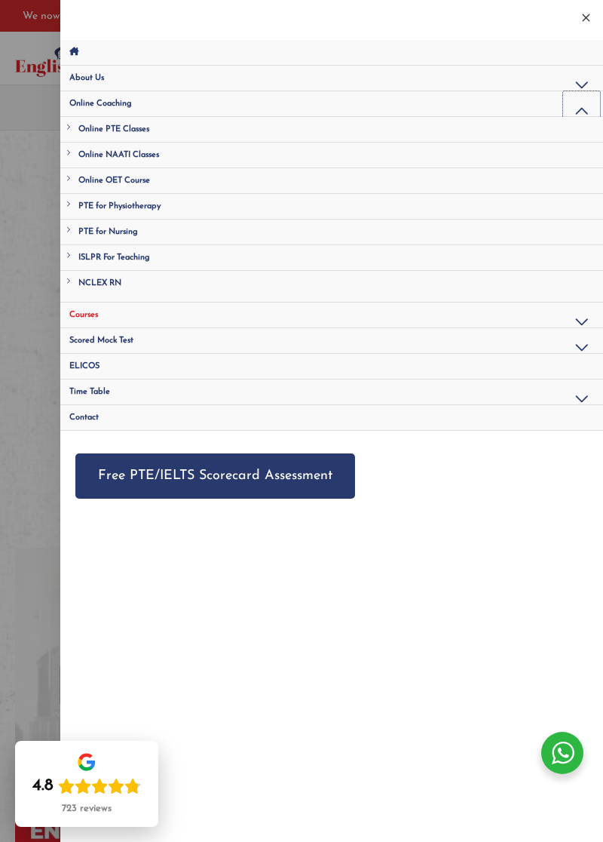 This screenshot has width=603, height=842. I want to click on div: 4.8, so click(43, 786).